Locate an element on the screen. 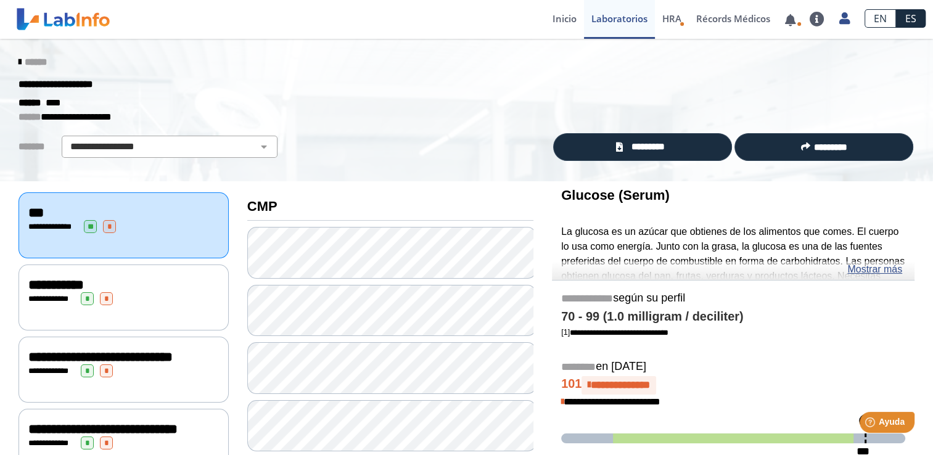  a: Mostrar más is located at coordinates (874, 269).